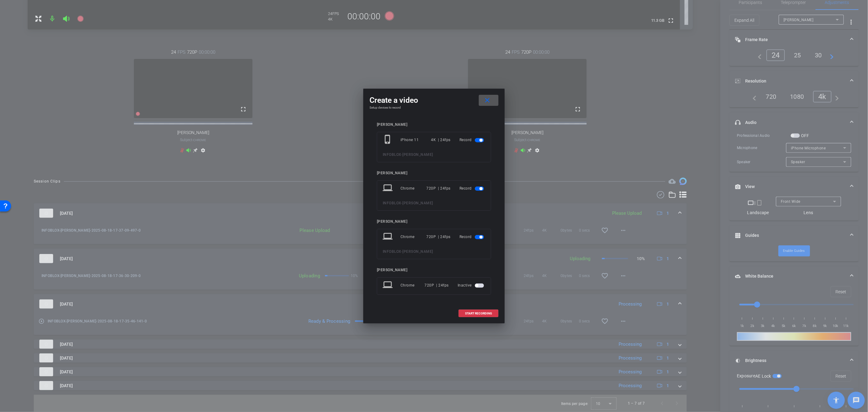 This screenshot has height=412, width=868. Describe the element at coordinates (434, 108) in the screenshot. I see `h4: Setup devices to record` at that location.